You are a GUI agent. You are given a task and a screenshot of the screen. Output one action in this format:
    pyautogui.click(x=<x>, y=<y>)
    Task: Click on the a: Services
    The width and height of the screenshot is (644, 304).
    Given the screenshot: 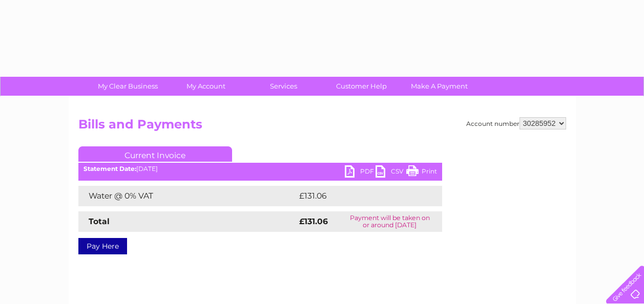 What is the action you would take?
    pyautogui.click(x=284, y=86)
    